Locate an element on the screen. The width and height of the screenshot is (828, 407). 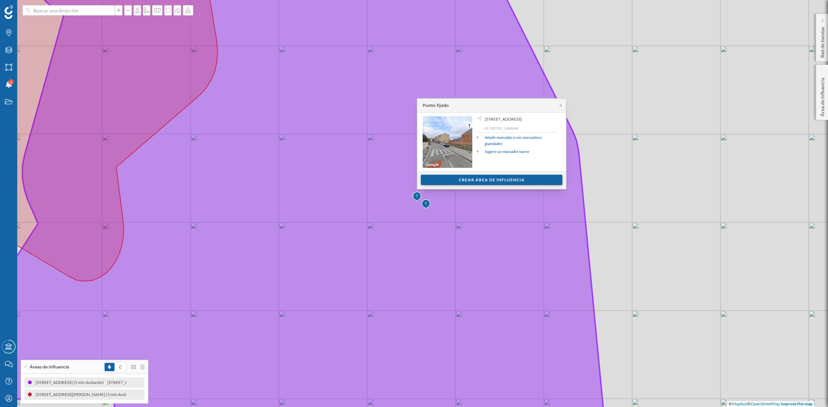
p: Área de influencia is located at coordinates (822, 96).